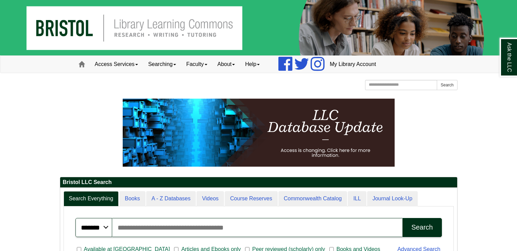  What do you see at coordinates (313, 199) in the screenshot?
I see `a: Commonwealth Catalog` at bounding box center [313, 199].